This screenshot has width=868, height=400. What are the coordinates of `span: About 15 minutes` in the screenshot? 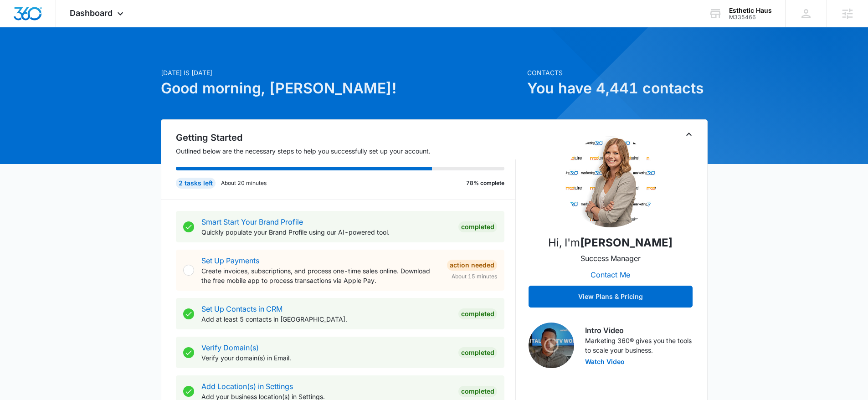 It's located at (475, 277).